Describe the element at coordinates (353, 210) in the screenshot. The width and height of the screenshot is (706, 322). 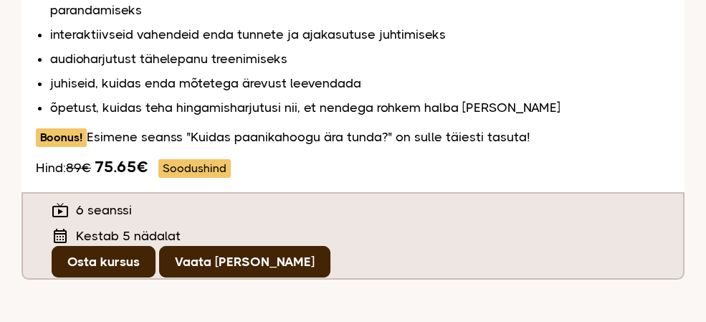
I see `div: 6 seanssi` at that location.